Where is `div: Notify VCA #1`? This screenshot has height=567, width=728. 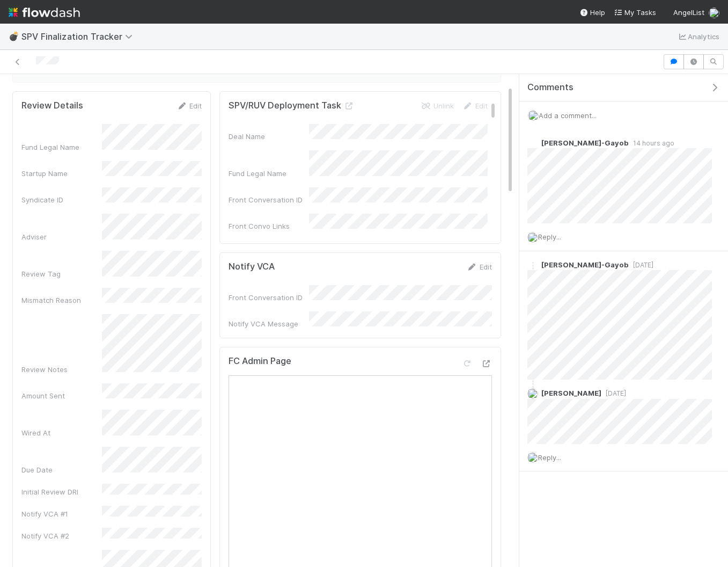
div: Notify VCA #1 is located at coordinates (62, 513).